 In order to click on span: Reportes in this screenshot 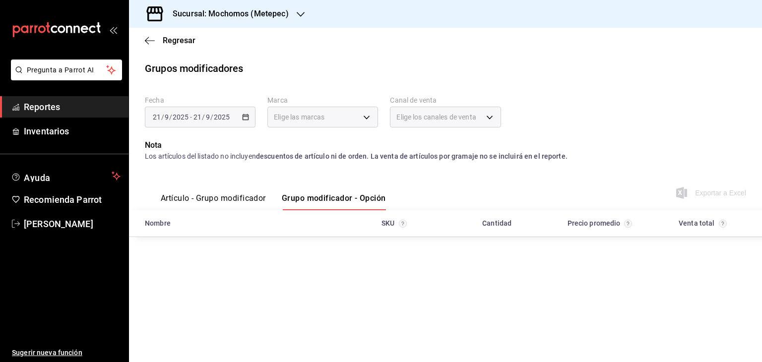, I will do `click(72, 107)`.